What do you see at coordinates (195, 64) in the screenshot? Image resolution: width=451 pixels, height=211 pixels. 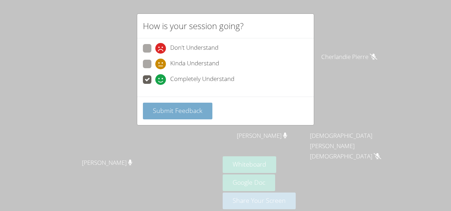 I see `span: Kinda Understand` at bounding box center [195, 64].